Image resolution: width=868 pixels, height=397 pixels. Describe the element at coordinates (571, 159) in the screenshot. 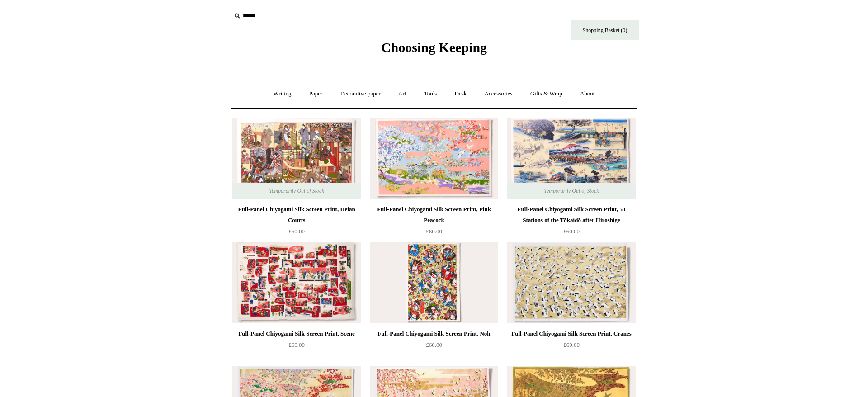

I see `img: Full-Panel Chiyogami Silk Screen Print, 53 Stations of the Tōkaidō after Hiroshige` at that location.